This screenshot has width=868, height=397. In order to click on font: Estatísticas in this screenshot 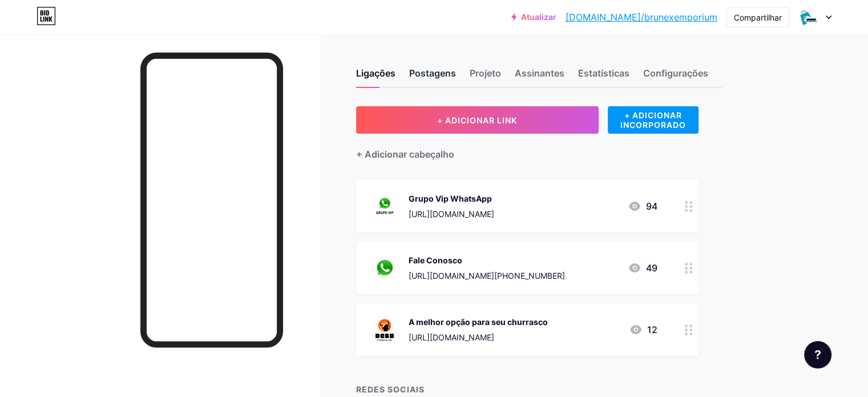, I will do `click(604, 73)`.